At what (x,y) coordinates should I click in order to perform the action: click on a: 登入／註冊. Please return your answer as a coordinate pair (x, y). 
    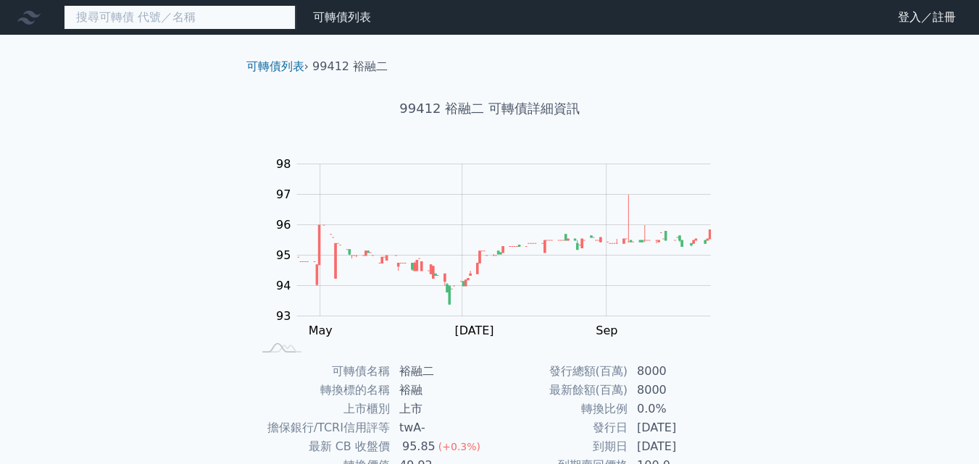
    Looking at the image, I should click on (927, 17).